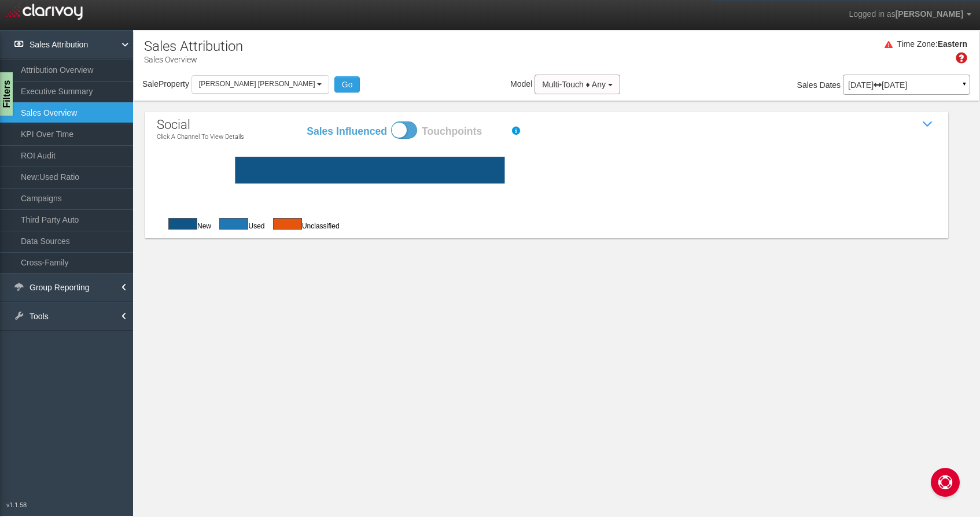 This screenshot has width=980, height=517. Describe the element at coordinates (928, 124) in the screenshot. I see `i: Show / Hide Sales Attribution Chart` at that location.